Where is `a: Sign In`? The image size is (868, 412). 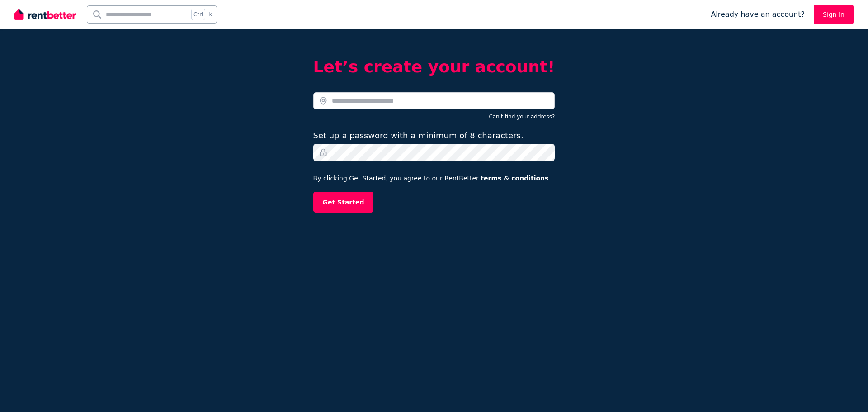 a: Sign In is located at coordinates (834, 15).